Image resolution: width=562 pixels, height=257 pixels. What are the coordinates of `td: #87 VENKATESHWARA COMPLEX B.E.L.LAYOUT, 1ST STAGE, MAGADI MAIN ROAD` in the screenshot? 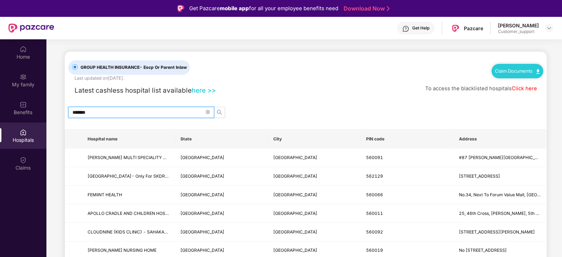 It's located at (500, 158).